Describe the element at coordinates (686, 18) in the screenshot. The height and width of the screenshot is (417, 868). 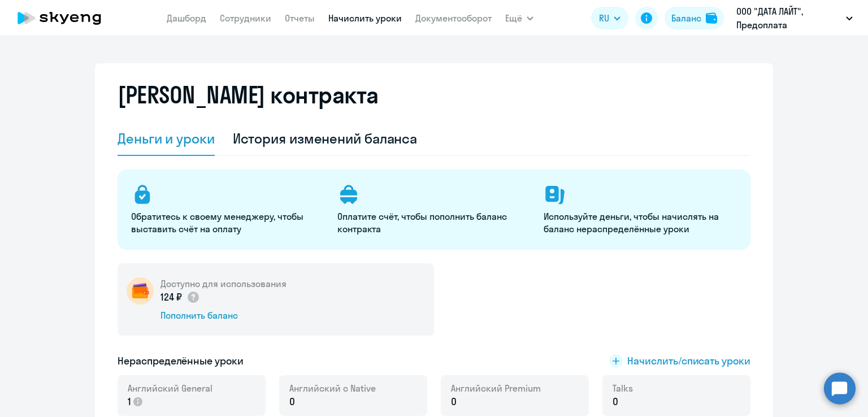
I see `div: Баланс` at that location.